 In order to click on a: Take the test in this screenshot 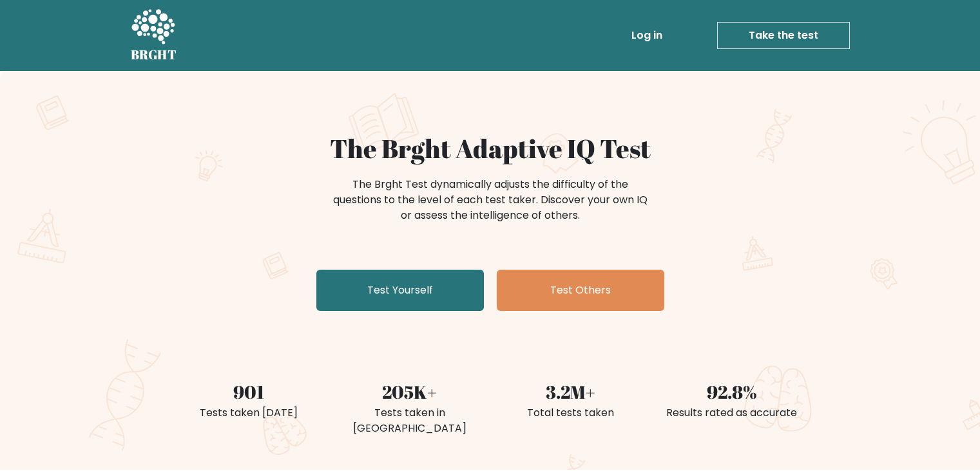, I will do `click(784, 36)`.